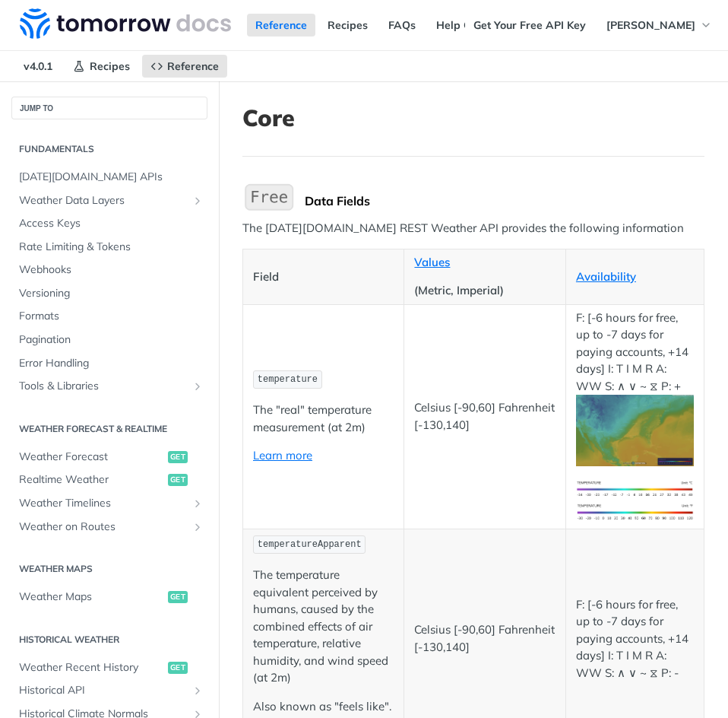  I want to click on h2: Weather Maps, so click(110, 569).